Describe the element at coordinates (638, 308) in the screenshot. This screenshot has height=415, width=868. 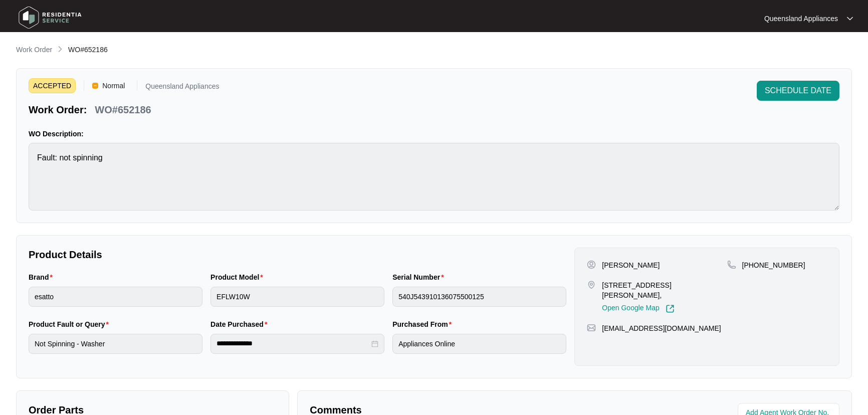
I see `a: Open Google Map` at that location.